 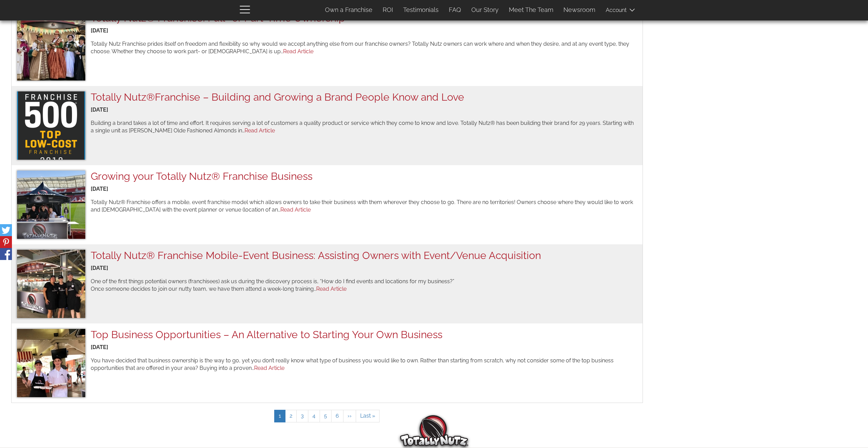 What do you see at coordinates (338, 416) in the screenshot?
I see `a: 6` at bounding box center [338, 416].